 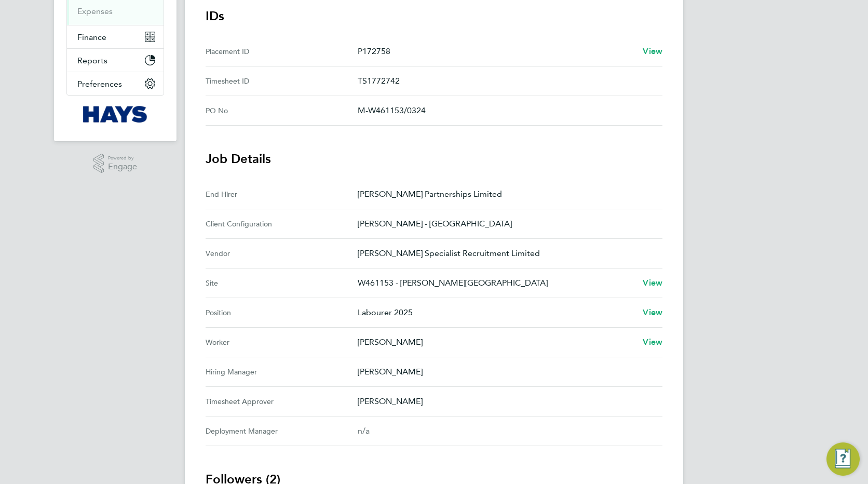 What do you see at coordinates (281, 312) in the screenshot?
I see `div: Position` at bounding box center [281, 312].